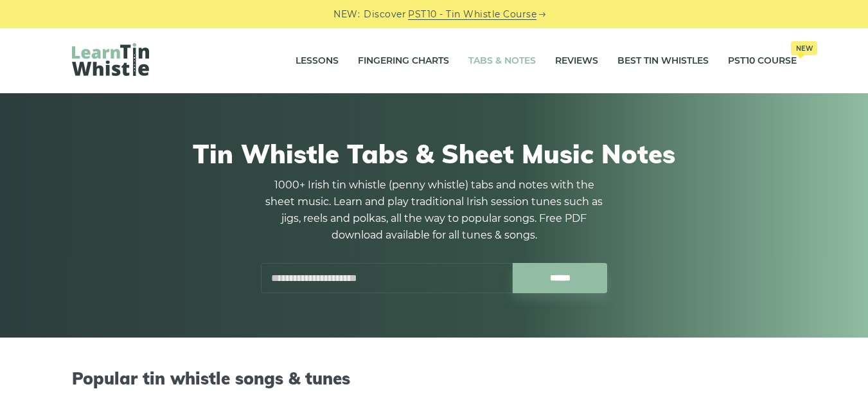 This screenshot has height=407, width=868. What do you see at coordinates (111, 59) in the screenshot?
I see `img: LearnTinWhistle.com` at bounding box center [111, 59].